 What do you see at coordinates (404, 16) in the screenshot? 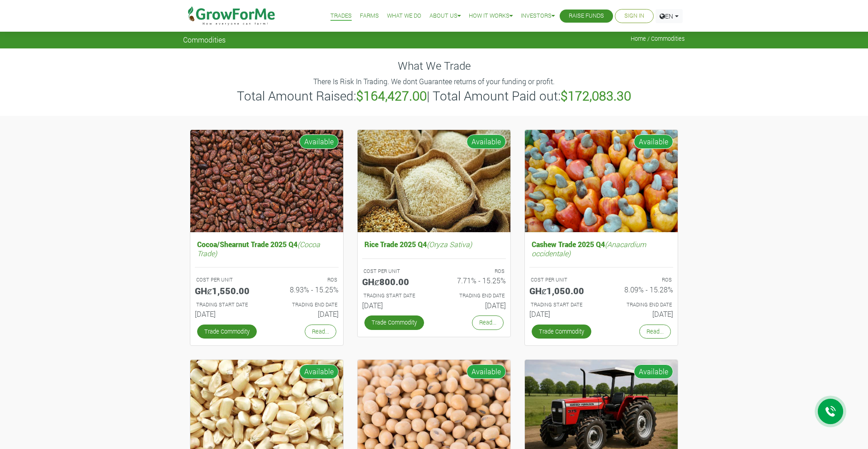
I see `a: What We Do` at bounding box center [404, 16].